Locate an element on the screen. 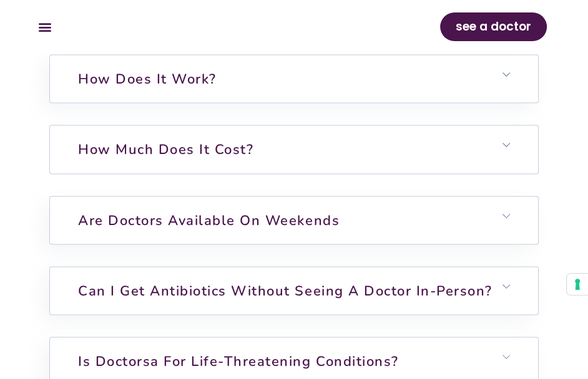  a: see a doctor is located at coordinates (493, 27).